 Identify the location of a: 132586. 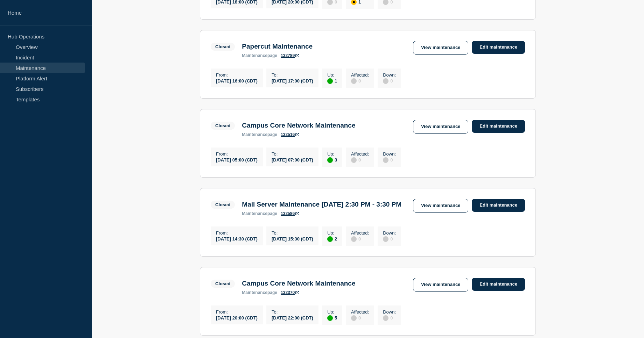
(290, 214).